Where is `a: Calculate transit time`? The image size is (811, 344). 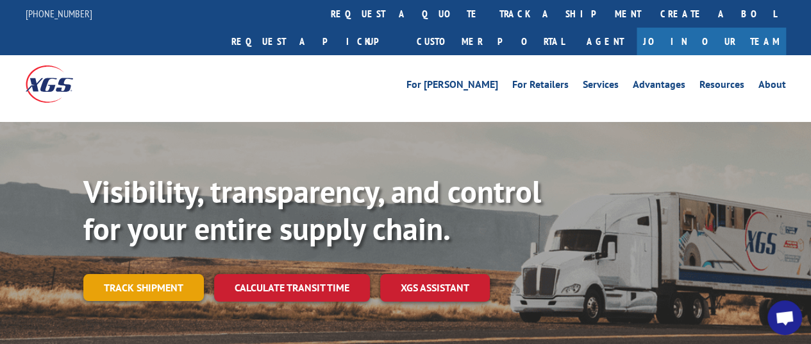 a: Calculate transit time is located at coordinates (292, 287).